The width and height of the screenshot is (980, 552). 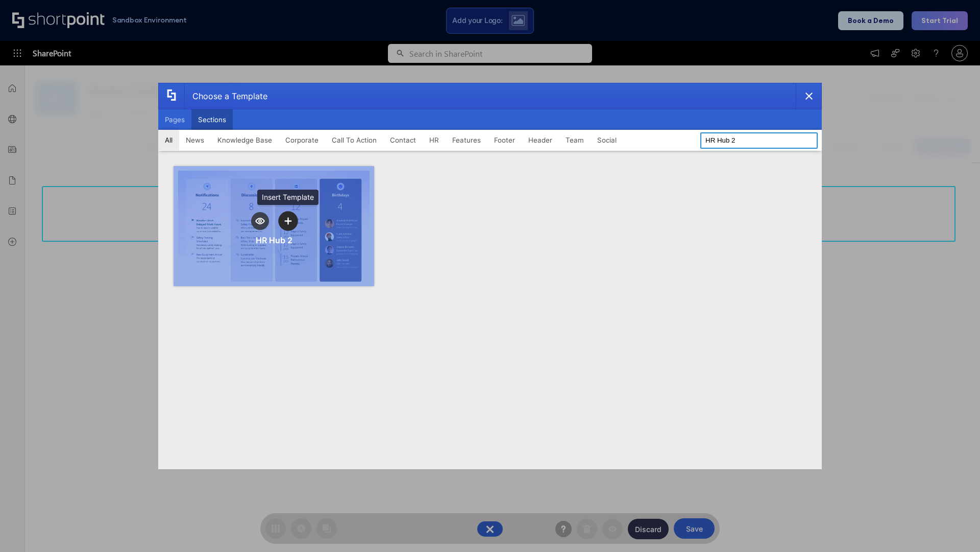 I want to click on button: News, so click(x=195, y=140).